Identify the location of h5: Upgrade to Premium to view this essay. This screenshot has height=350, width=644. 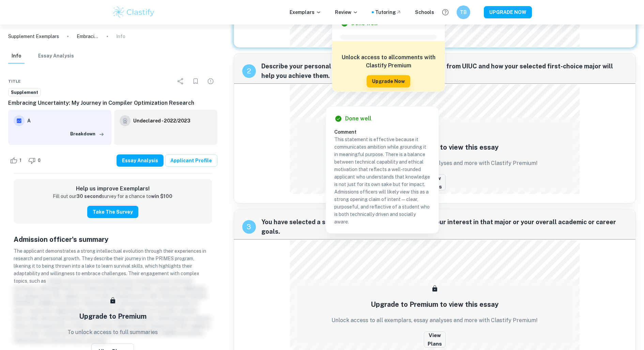
(434, 305).